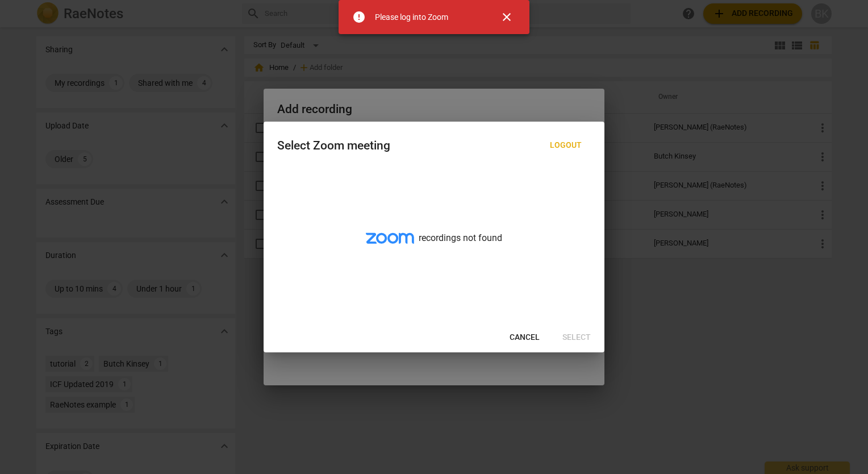 The height and width of the screenshot is (474, 868). What do you see at coordinates (506, 17) in the screenshot?
I see `span: close` at bounding box center [506, 17].